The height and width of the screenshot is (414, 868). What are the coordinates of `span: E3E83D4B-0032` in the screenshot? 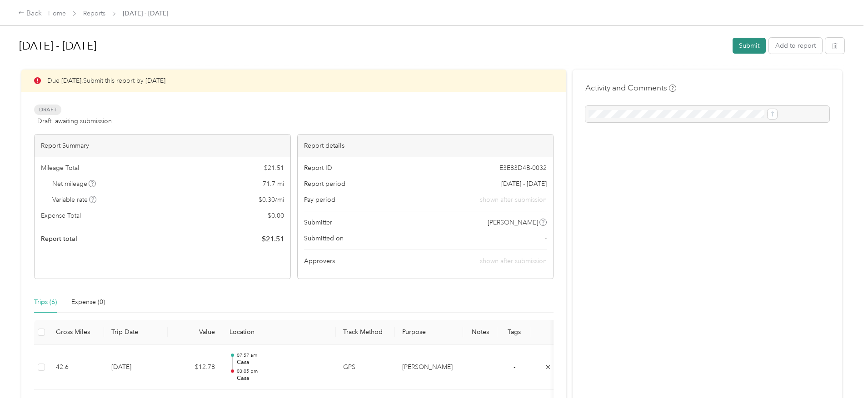 It's located at (523, 167).